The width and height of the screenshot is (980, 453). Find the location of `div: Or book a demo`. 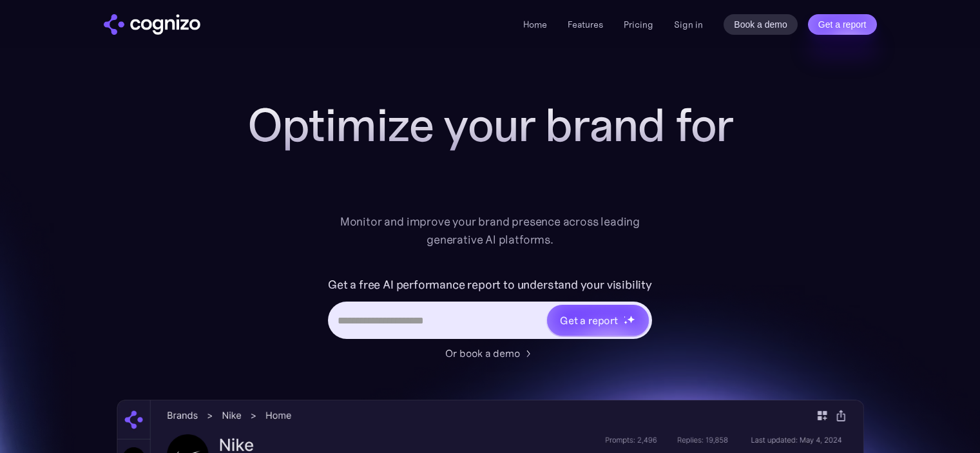

div: Or book a demo is located at coordinates (482, 353).